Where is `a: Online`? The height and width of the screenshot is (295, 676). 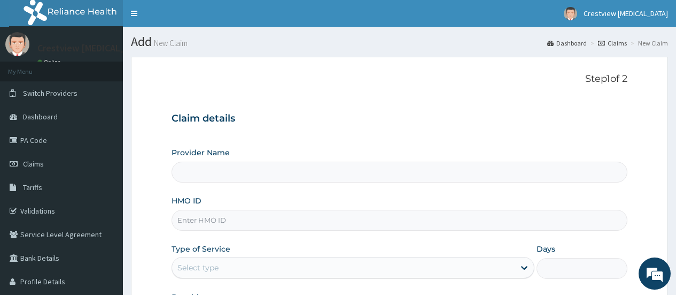 a: Online is located at coordinates (50, 62).